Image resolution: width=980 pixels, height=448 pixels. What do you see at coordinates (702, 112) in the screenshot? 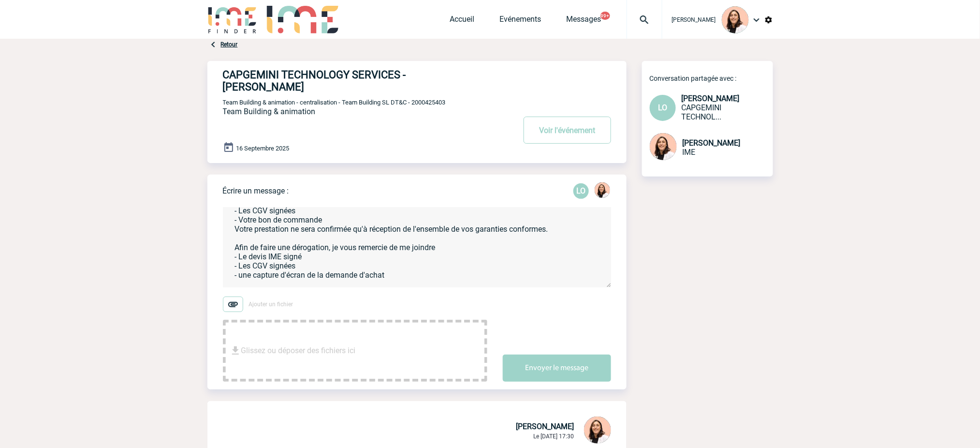
I see `span: CAPGEMINI TECHNOLOGY SERVICES` at bounding box center [702, 112].